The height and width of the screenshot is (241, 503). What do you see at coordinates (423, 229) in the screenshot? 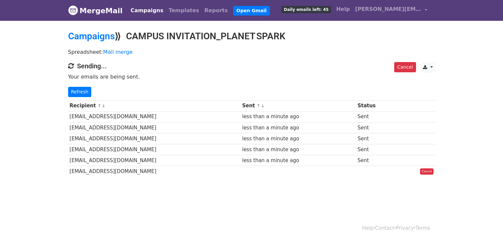
I see `a: Terms` at bounding box center [423, 229].